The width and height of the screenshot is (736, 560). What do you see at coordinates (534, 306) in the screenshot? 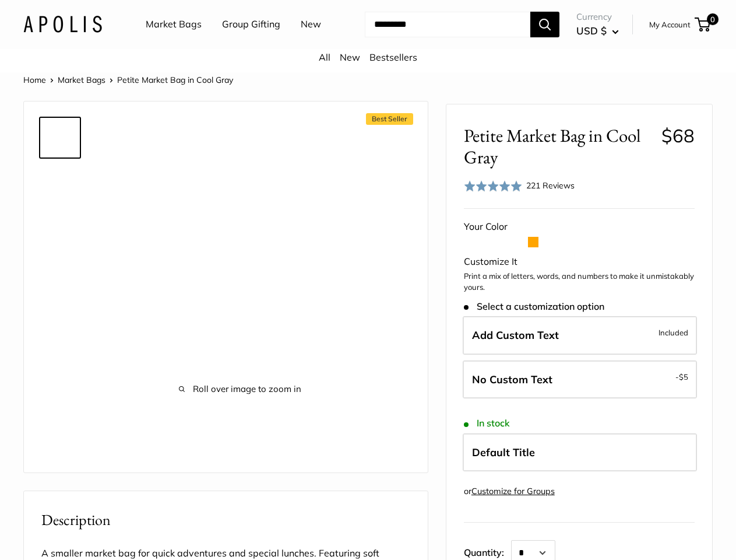
I see `span: Select a customization option` at bounding box center [534, 306].